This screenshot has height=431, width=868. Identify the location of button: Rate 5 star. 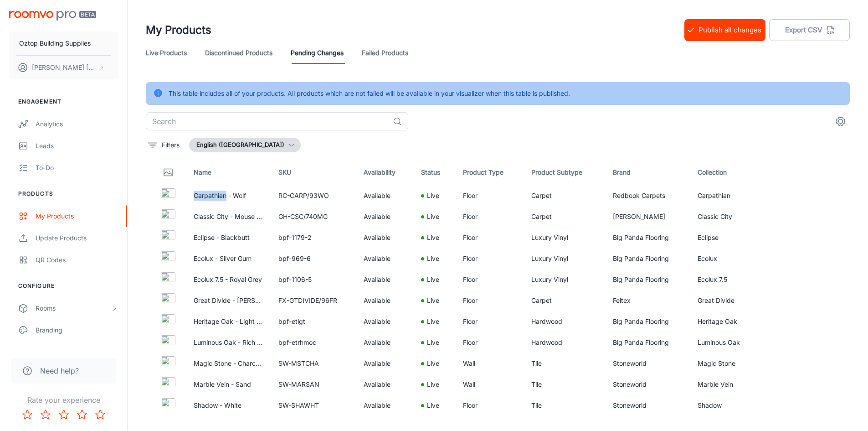
(100, 414).